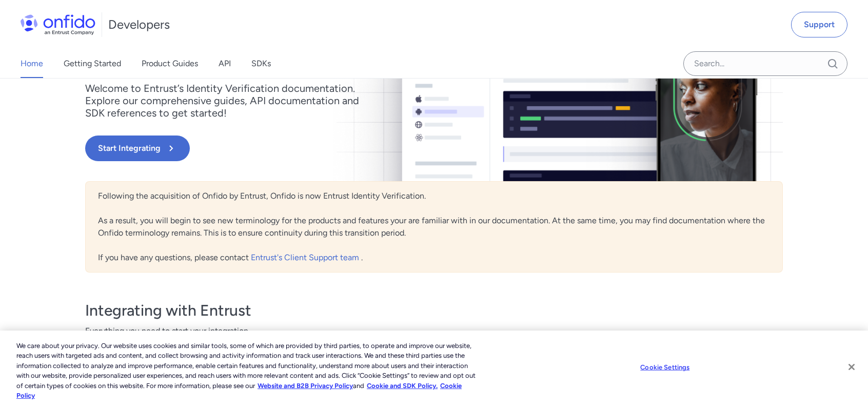 The height and width of the screenshot is (406, 868). What do you see at coordinates (434, 310) in the screenshot?
I see `h3: Integrating with Entrust` at bounding box center [434, 310].